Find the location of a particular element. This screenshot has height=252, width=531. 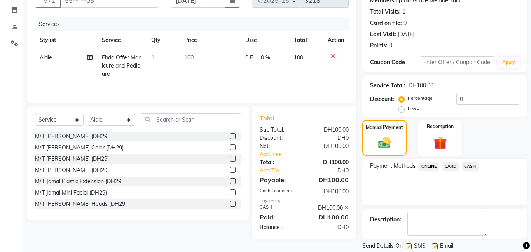

th: Qty is located at coordinates (163, 40).